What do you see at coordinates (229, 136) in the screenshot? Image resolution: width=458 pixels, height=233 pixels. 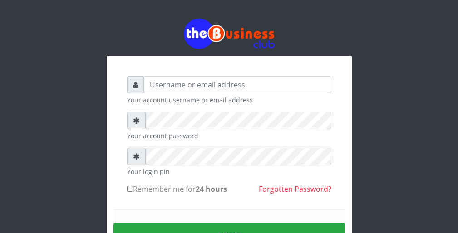 I see `small: Your account password` at bounding box center [229, 136].